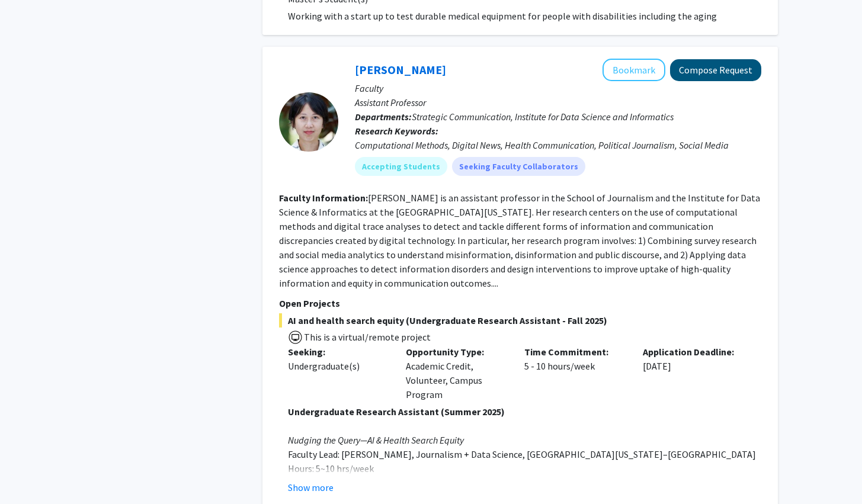 This screenshot has height=504, width=862. I want to click on div: 5 - 10 hours/week, so click(575, 373).